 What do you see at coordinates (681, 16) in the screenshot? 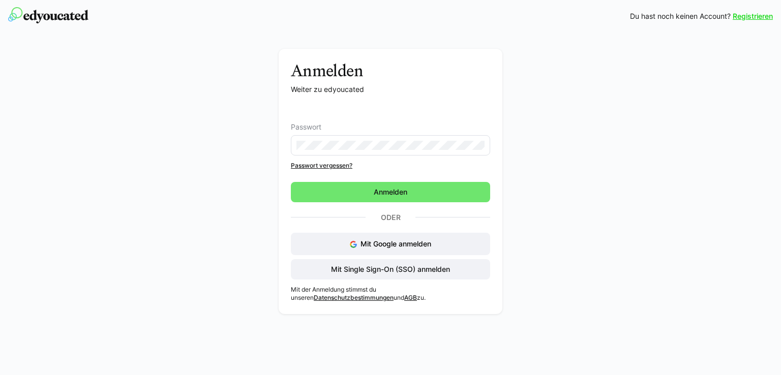
I see `span: Du hast noch keinen Account?` at bounding box center [681, 16].